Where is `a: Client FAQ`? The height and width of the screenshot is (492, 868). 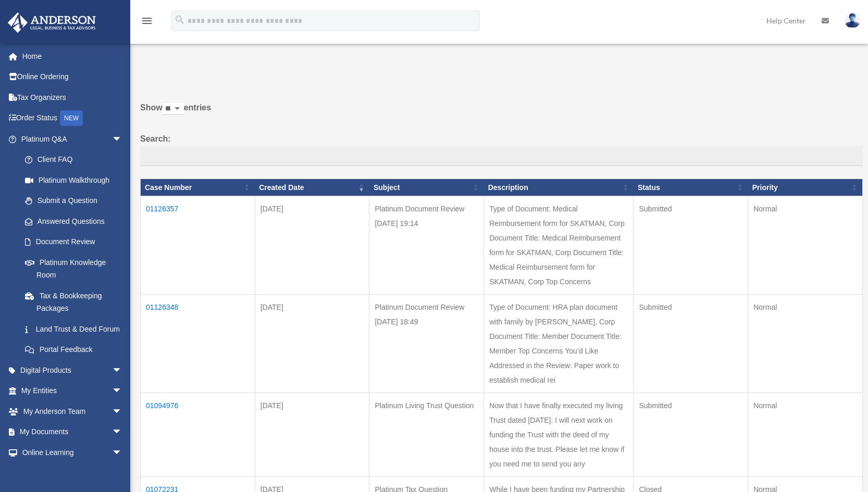 a: Client FAQ is located at coordinates (74, 160).